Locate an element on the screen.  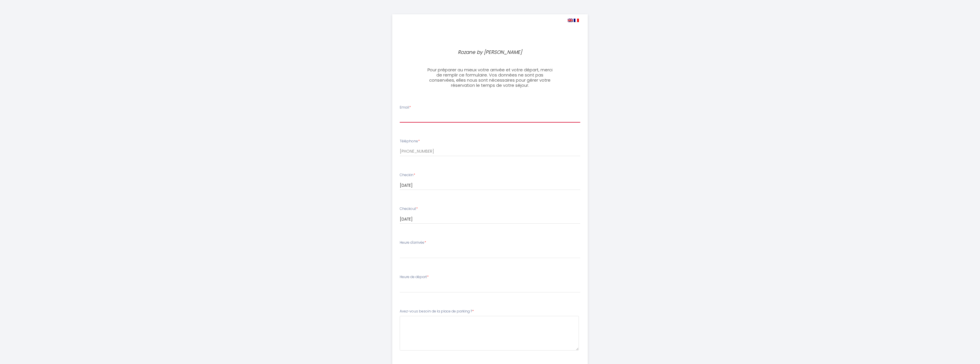
label: Email is located at coordinates (405, 107).